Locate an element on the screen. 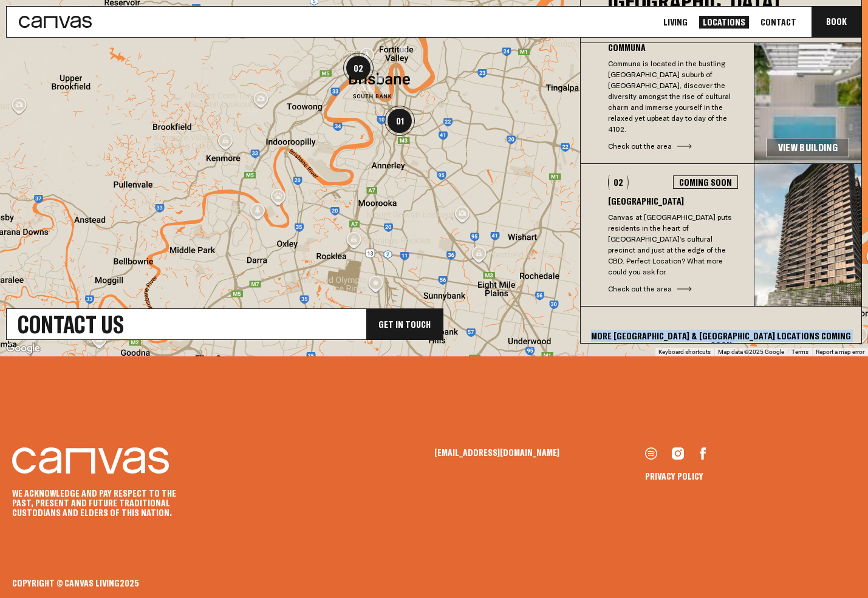  a: Contact is located at coordinates (778, 22).